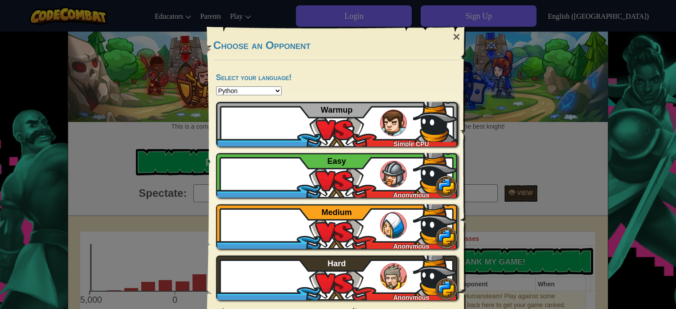 Image resolution: width=676 pixels, height=309 pixels. Describe the element at coordinates (337, 161) in the screenshot. I see `span: Easy` at that location.